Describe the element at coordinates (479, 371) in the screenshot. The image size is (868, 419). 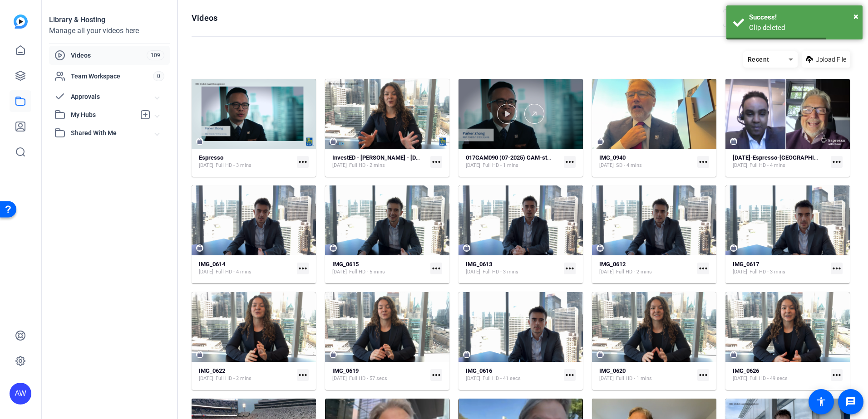
I see `strong: IMG_0616` at that location.